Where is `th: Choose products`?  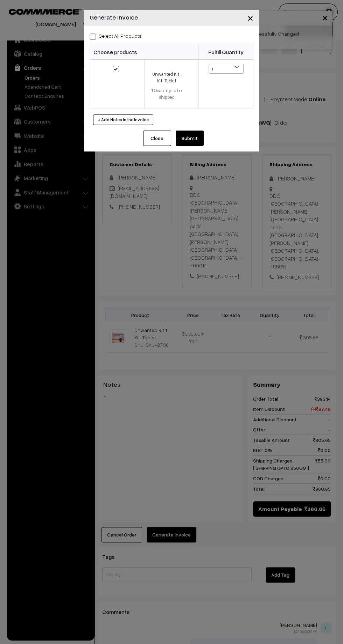 th: Choose products is located at coordinates (144, 52).